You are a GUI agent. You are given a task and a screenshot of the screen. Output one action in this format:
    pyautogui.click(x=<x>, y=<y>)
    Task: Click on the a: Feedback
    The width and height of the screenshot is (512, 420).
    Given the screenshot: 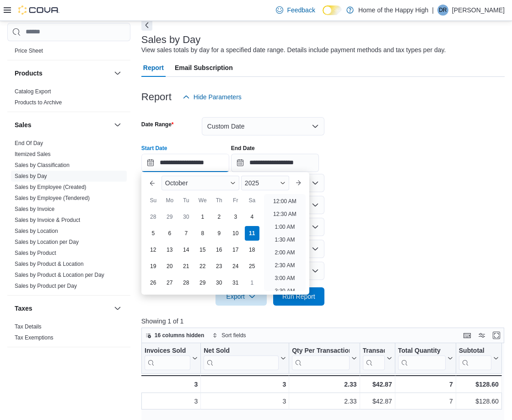 What is the action you would take?
    pyautogui.click(x=295, y=10)
    